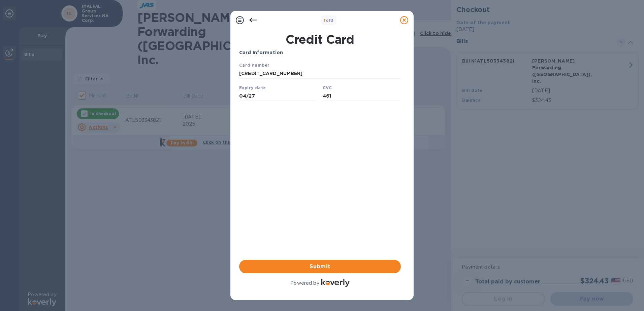 The width and height of the screenshot is (644, 311). What do you see at coordinates (336, 283) in the screenshot?
I see `img: Logo` at bounding box center [336, 283].